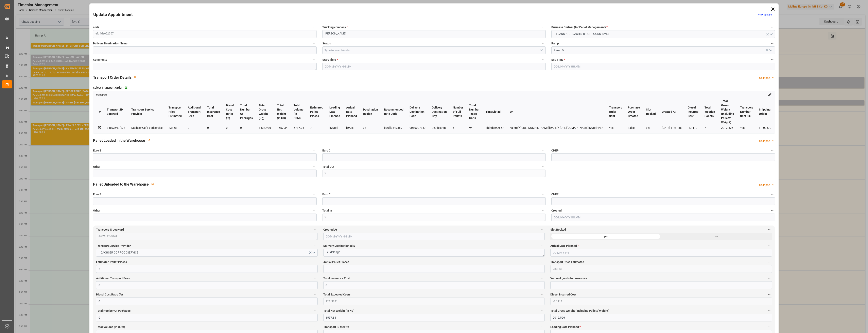 Image resolution: width=868 pixels, height=333 pixels. Describe the element at coordinates (299, 112) in the screenshot. I see `th: Total Volume (in CDM)` at that location.